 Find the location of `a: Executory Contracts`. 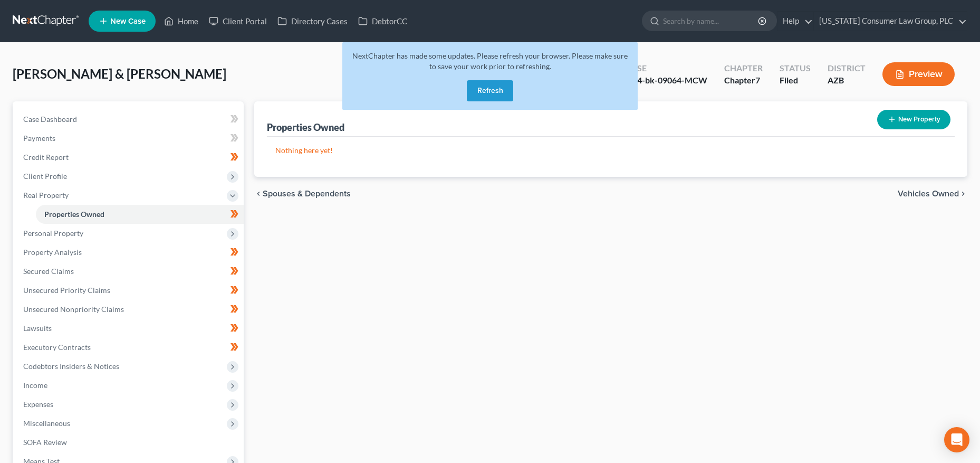

a: Executory Contracts is located at coordinates (130, 348).